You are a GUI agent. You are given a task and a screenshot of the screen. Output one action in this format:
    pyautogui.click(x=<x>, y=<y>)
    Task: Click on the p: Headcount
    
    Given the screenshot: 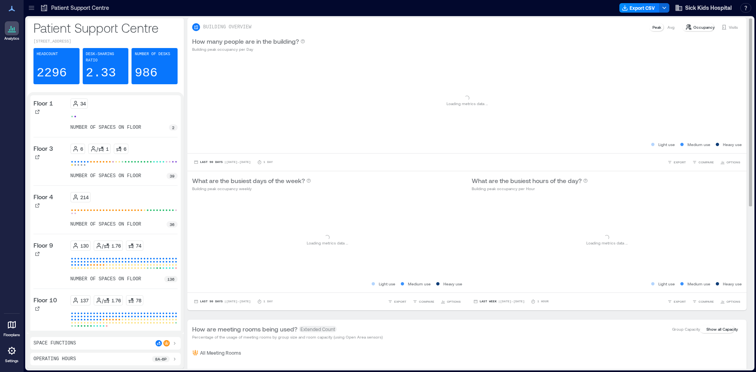 What is the action you would take?
    pyautogui.click(x=47, y=54)
    